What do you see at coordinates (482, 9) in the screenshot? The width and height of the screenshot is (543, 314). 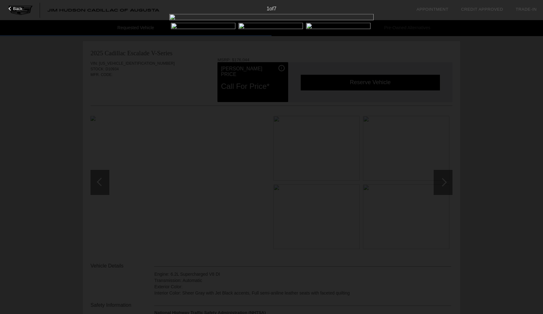 I see `a: Credit Approved` at bounding box center [482, 9].